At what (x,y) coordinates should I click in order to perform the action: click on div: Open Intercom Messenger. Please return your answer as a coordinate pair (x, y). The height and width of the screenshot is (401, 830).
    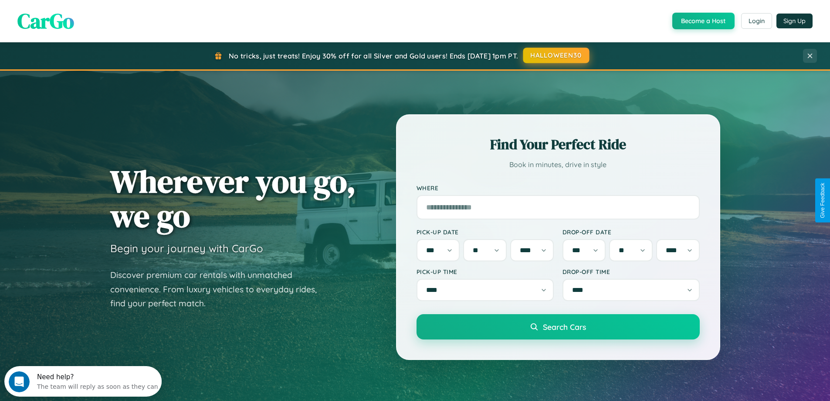
    Looking at the image, I should click on (83, 15).